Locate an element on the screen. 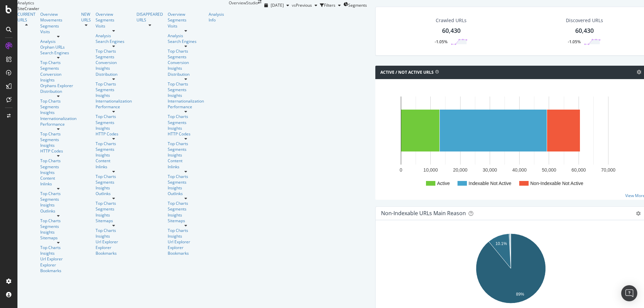 The height and width of the screenshot is (308, 644). text: 0 is located at coordinates (401, 170).